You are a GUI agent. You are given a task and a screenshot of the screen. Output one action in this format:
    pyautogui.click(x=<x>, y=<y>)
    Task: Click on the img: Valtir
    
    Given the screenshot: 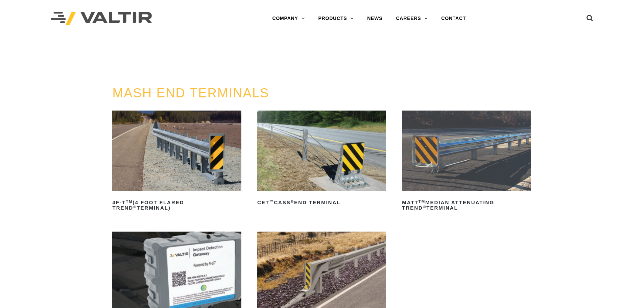 What is the action you would take?
    pyautogui.click(x=101, y=19)
    